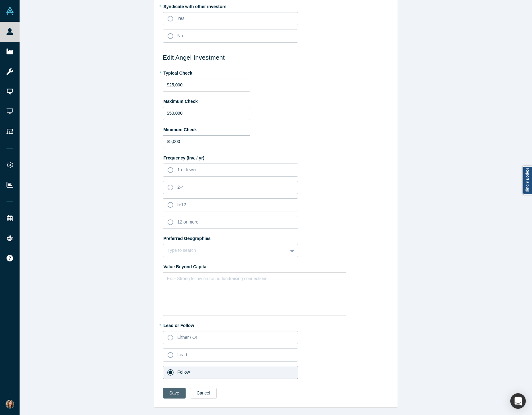  What do you see at coordinates (203, 393) in the screenshot?
I see `button: Cancel` at bounding box center [203, 393].